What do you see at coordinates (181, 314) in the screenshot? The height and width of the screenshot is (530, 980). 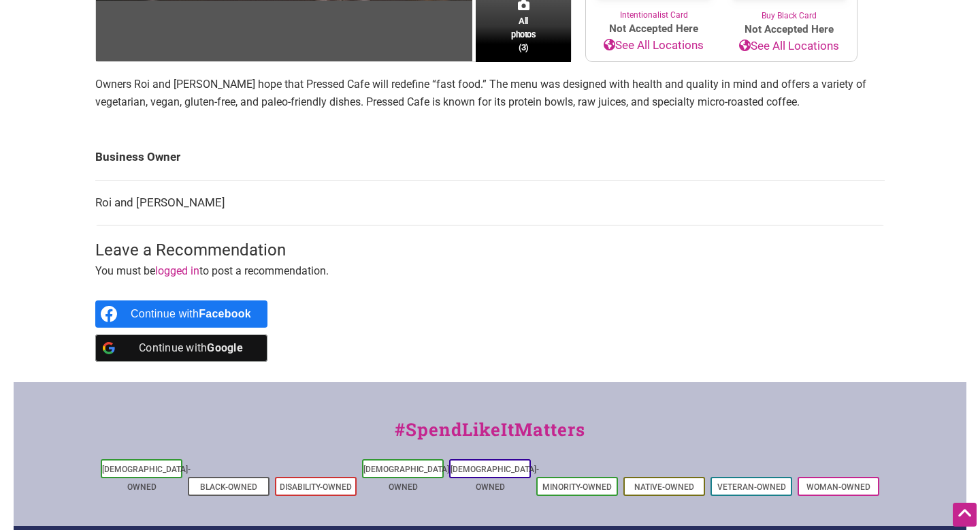 I see `a: Continue with <b>Facebook</b>` at bounding box center [181, 314].